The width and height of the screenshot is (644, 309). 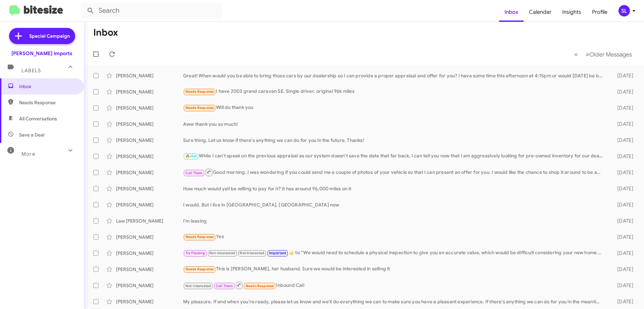 I want to click on a: Inbox, so click(x=512, y=12).